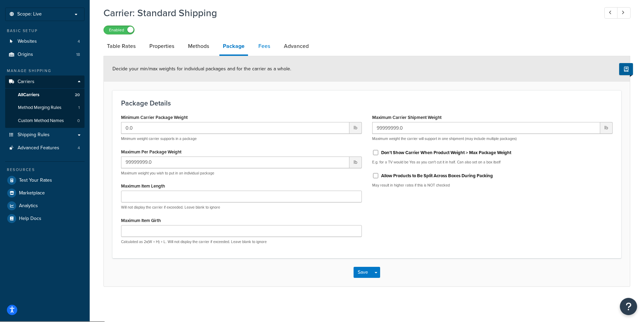  Describe the element at coordinates (45, 31) in the screenshot. I see `div: Basic Setup` at that location.